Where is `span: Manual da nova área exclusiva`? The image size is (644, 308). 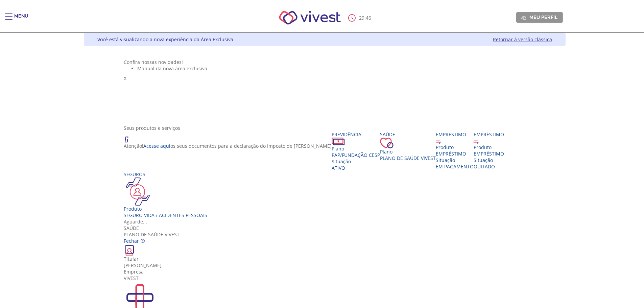 span: Manual da nova área exclusiva is located at coordinates (172, 69).